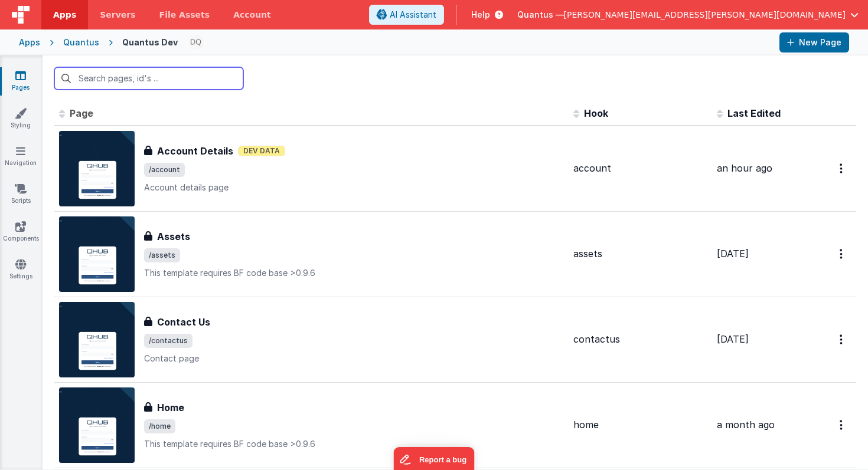  What do you see at coordinates (65, 15) in the screenshot?
I see `span: Apps` at bounding box center [65, 15].